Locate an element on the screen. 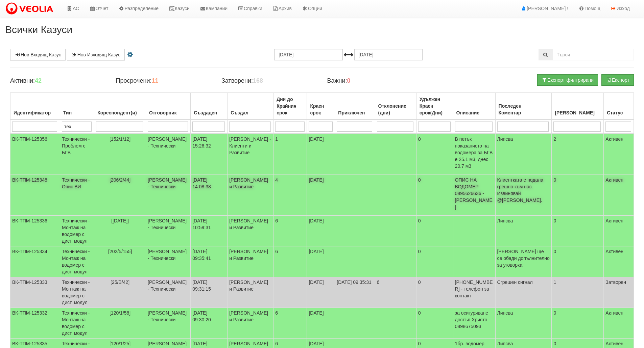  th: Брой Файлове: No sort applied, activate to apply an ascending sort is located at coordinates (578, 106).